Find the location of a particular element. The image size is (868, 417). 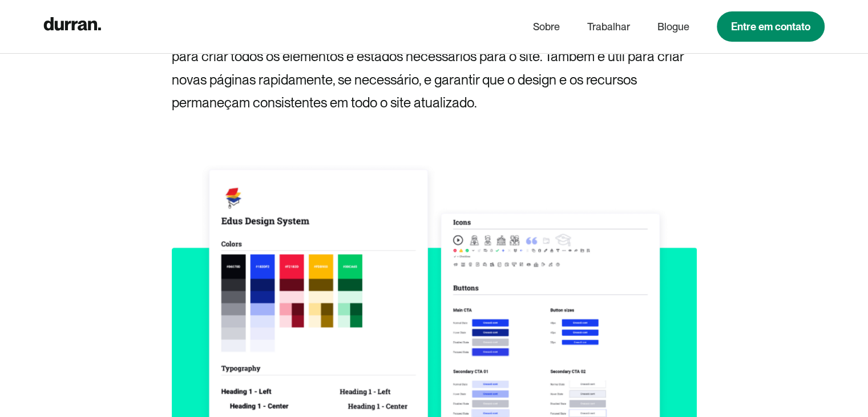

a: Blogue is located at coordinates (674, 27).